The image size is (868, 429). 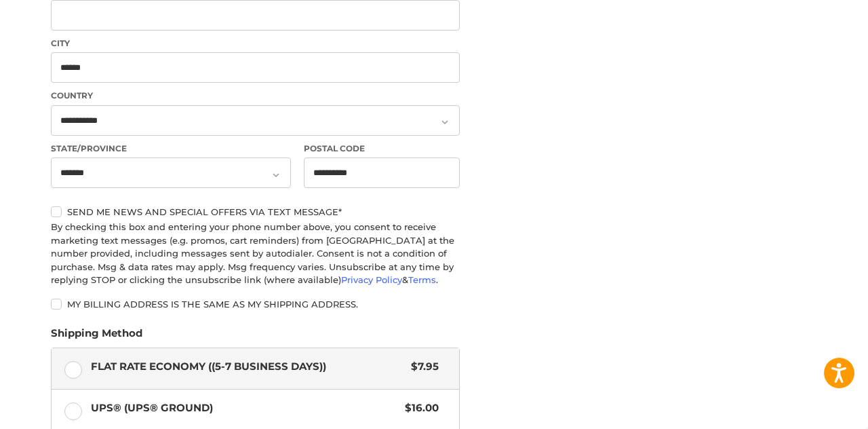 What do you see at coordinates (421, 279) in the screenshot?
I see `a: Terms` at bounding box center [421, 279].